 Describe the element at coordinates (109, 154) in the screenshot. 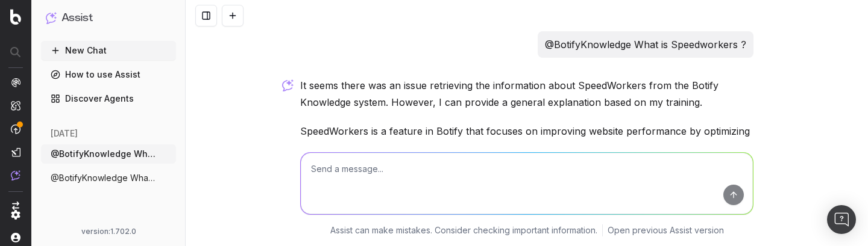

I see `button: @BotifyKnowledge What is Speedworkers ?` at that location.